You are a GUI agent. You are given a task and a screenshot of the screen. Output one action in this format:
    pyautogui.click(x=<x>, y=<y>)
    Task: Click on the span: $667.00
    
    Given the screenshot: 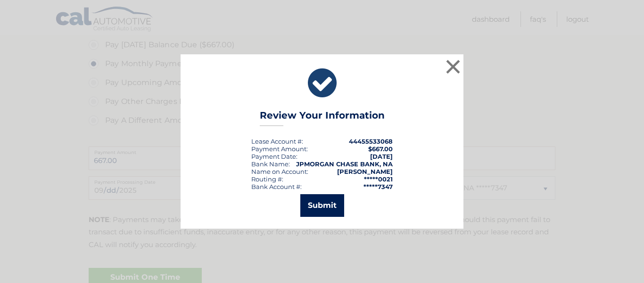 What is the action you would take?
    pyautogui.click(x=380, y=148)
    